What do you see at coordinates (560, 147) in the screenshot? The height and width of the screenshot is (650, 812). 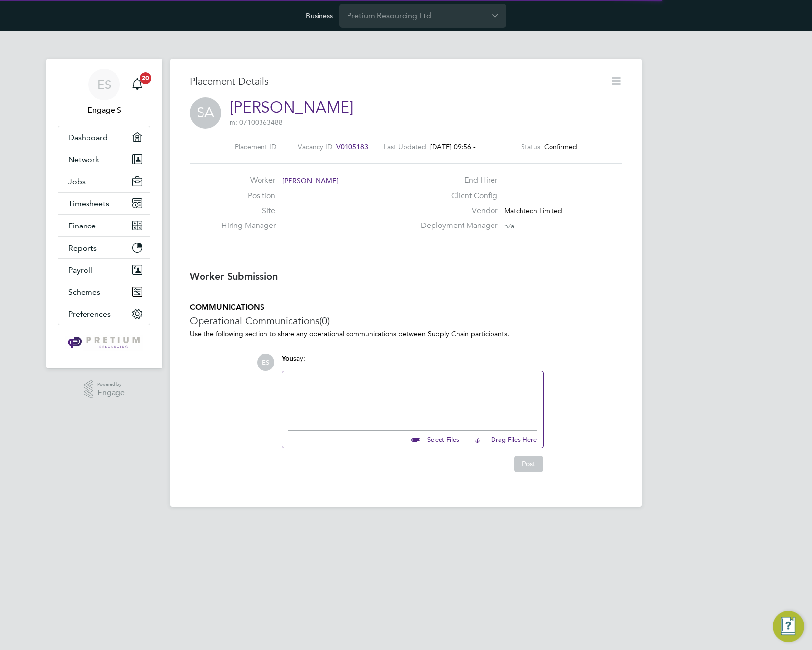 I see `span: Confirmed` at bounding box center [560, 147].